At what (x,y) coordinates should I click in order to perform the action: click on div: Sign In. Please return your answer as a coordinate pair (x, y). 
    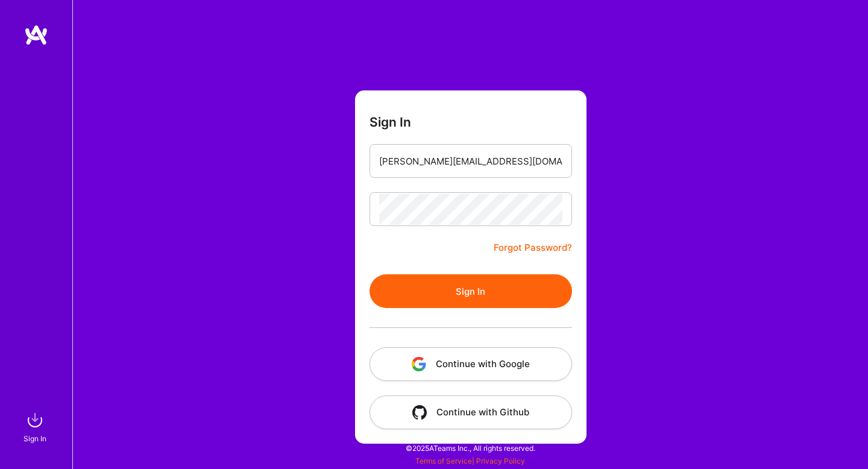
    Looking at the image, I should click on (35, 438).